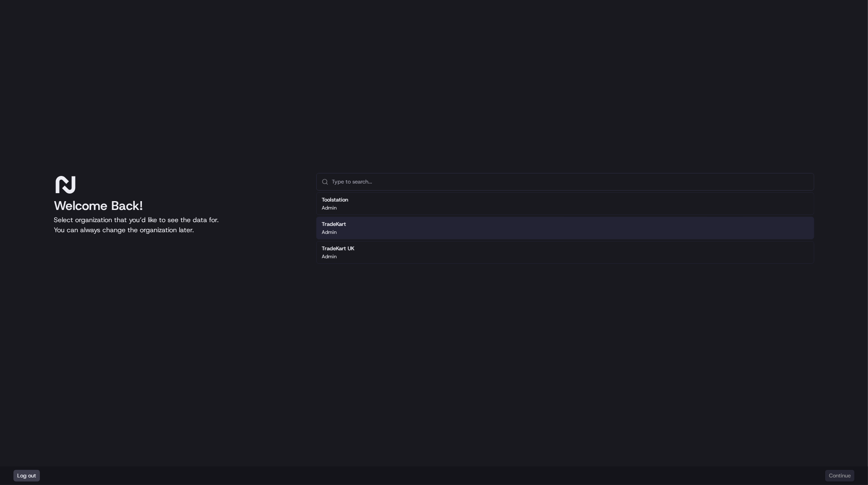 This screenshot has height=485, width=868. What do you see at coordinates (338, 249) in the screenshot?
I see `h2: TradeKart UK` at bounding box center [338, 249].